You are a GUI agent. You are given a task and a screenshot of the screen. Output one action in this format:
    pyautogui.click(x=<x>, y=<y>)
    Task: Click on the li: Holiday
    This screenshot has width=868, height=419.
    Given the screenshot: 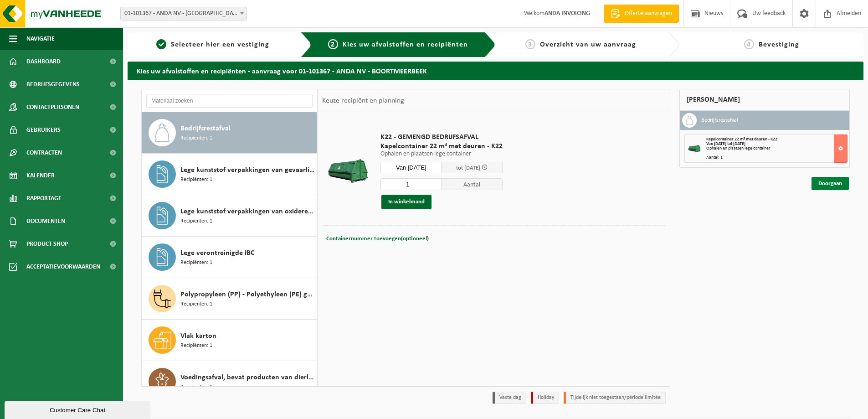 What is the action you would take?
    pyautogui.click(x=545, y=397)
    